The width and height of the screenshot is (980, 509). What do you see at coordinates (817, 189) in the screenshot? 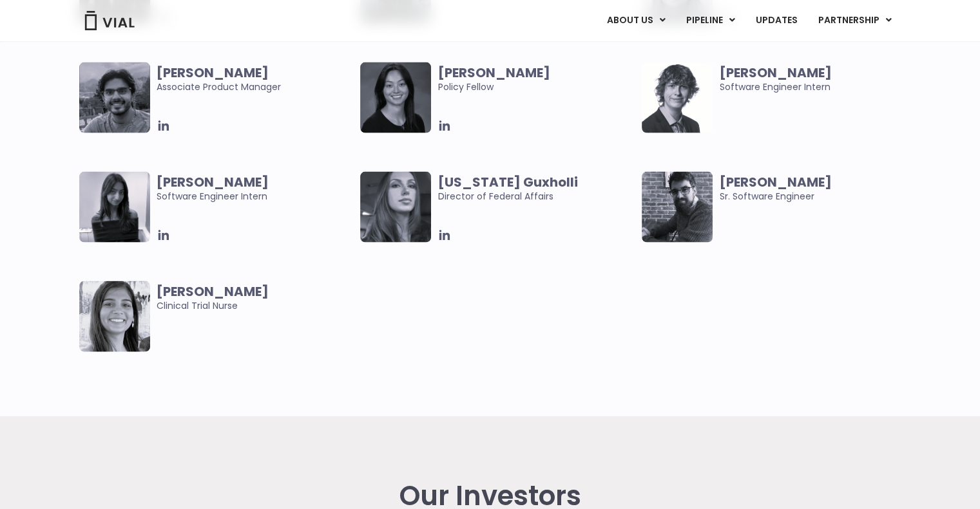
I see `span: Sr. Software Engineer` at bounding box center [817, 189].